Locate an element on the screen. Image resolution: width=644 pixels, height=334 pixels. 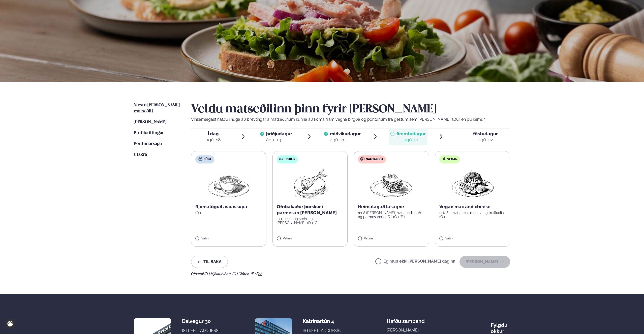
p: Vinsamlegast hafðu í huga að breytingar á matseðlinum kunna að koma fram vegna birgða og pöntunum... is located at coordinates (351, 119).